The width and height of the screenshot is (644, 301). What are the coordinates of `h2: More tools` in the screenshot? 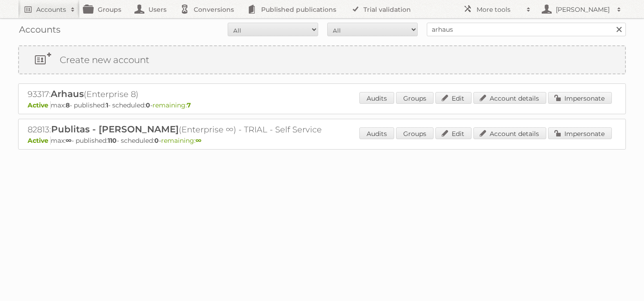 It's located at (499, 9).